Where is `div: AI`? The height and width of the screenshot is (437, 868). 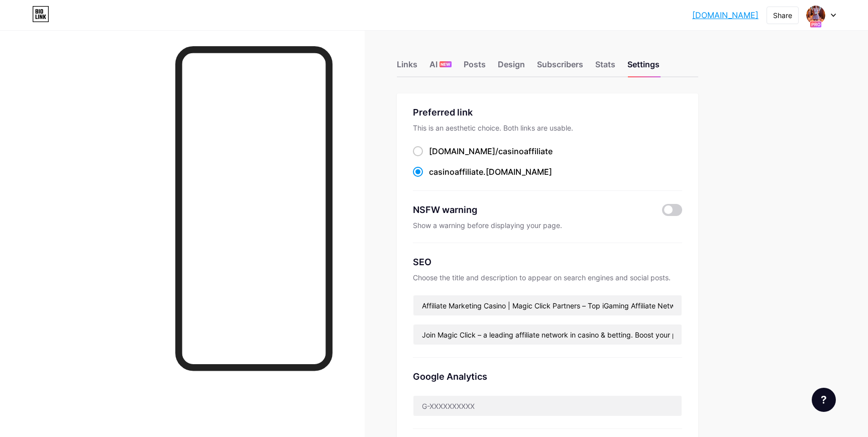 div: AI is located at coordinates (441, 67).